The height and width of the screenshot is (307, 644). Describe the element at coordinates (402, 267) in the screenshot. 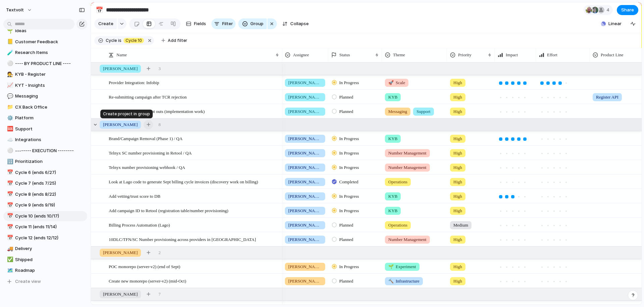

I see `span: Experiment` at that location.